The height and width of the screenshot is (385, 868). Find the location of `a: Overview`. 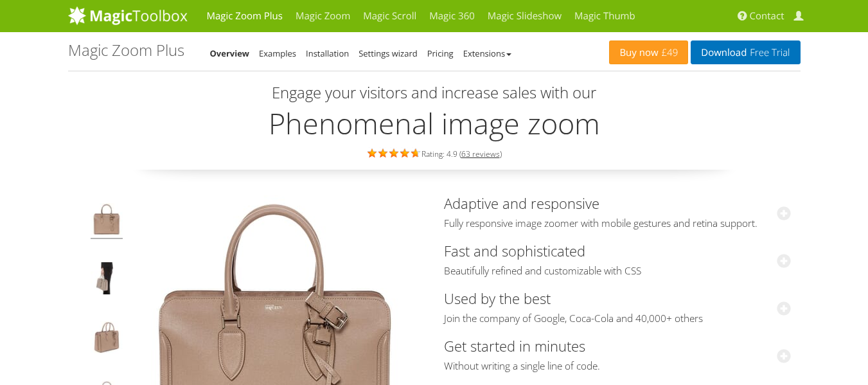

a: Overview is located at coordinates (230, 53).